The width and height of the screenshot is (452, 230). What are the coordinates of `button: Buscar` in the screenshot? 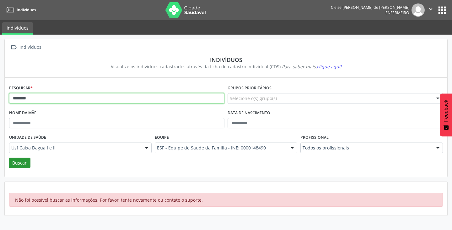 It's located at (19, 163).